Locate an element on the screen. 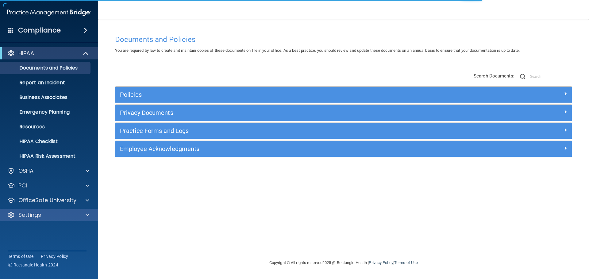 This screenshot has height=279, width=589. p: OfficeSafe University is located at coordinates (47, 200).